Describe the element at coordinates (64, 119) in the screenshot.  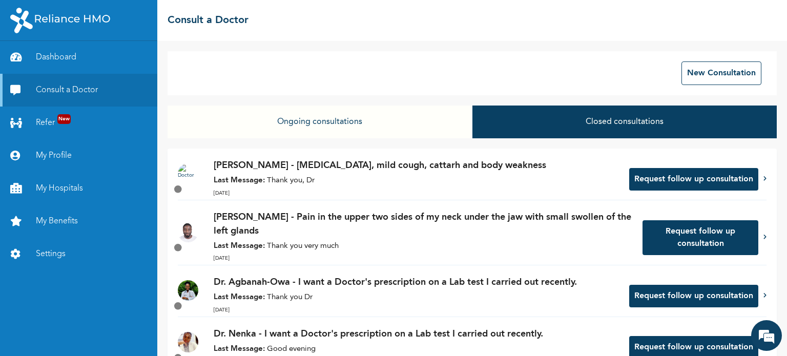
I see `span: New` at that location.